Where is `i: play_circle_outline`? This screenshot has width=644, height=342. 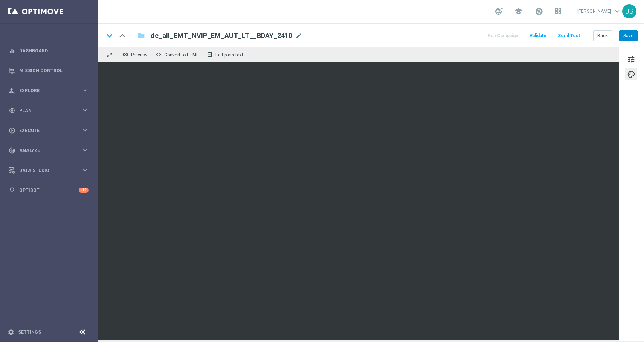 i: play_circle_outline is located at coordinates (12, 131).